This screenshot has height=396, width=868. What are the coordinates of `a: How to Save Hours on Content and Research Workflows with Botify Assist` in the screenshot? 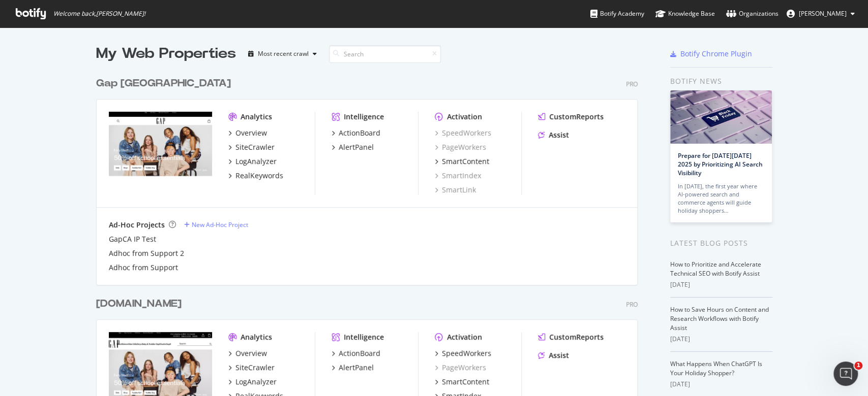 It's located at (719, 319).